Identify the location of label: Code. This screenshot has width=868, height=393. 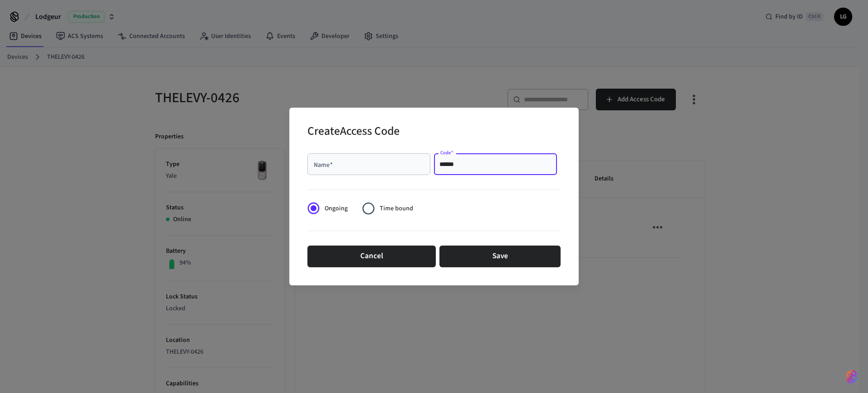
(446, 152).